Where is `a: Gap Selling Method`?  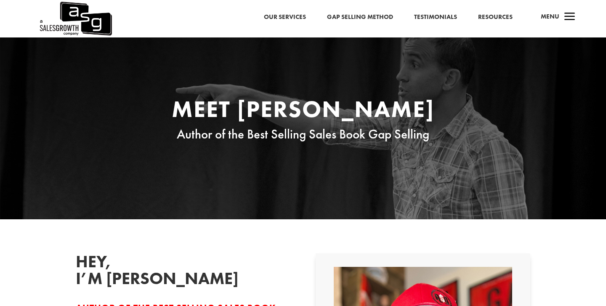
a: Gap Selling Method is located at coordinates (360, 17).